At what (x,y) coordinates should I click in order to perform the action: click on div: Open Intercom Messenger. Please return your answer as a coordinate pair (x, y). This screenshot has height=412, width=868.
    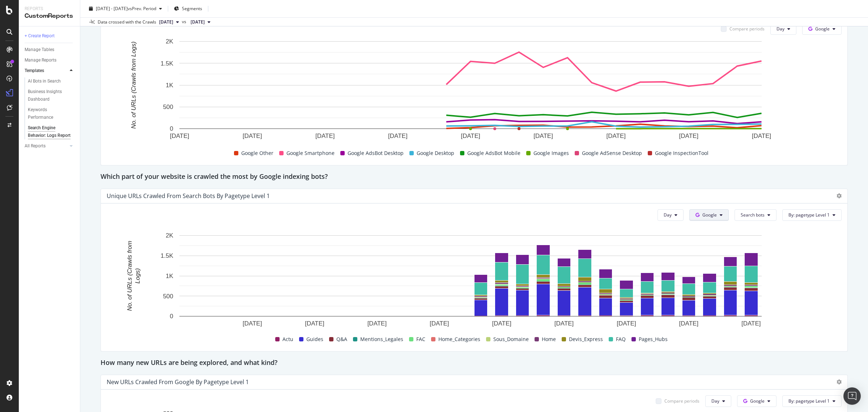
    Looking at the image, I should click on (852, 396).